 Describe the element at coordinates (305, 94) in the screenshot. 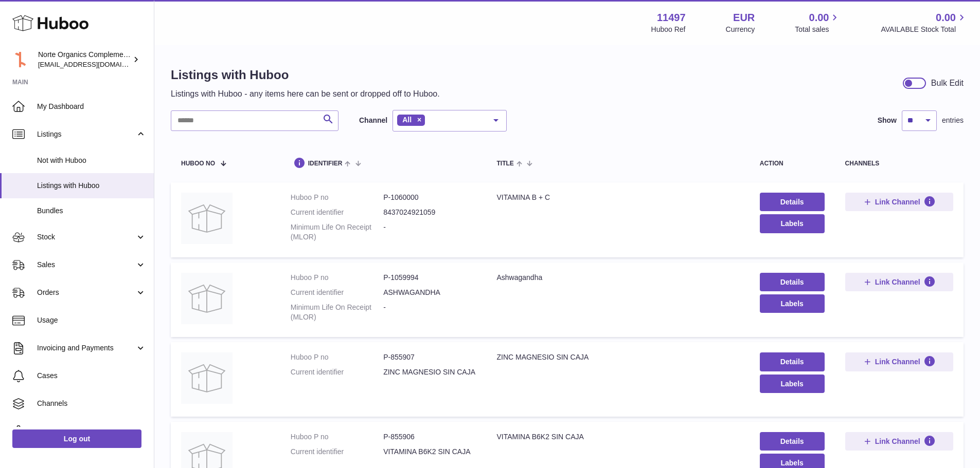

I see `p: Listings with Huboo - any items here can be sent or dropped off to Huboo.` at that location.